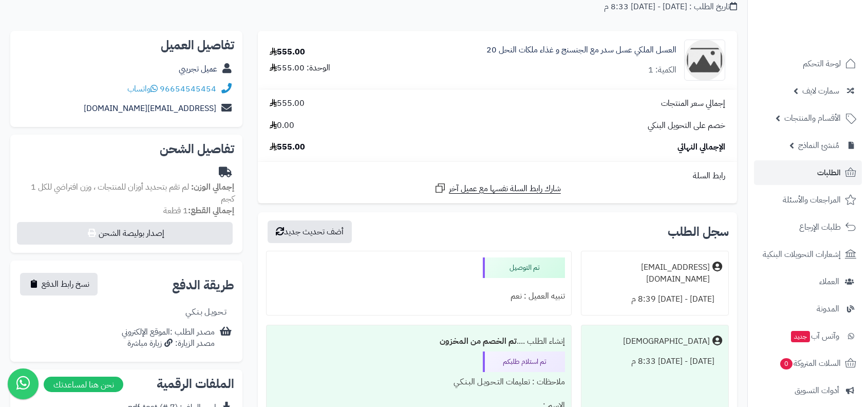 Image resolution: width=868 pixels, height=407 pixels. I want to click on div: الوحدة: 555.00, so click(300, 68).